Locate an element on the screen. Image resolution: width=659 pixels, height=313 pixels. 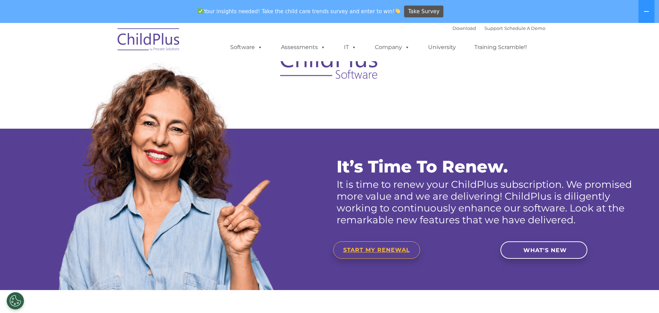
span: Take Survey is located at coordinates (424, 11).